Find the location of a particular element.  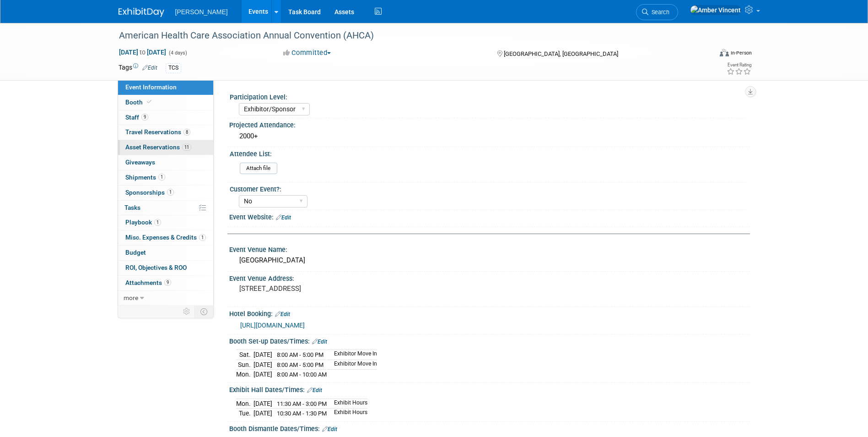

a: Attachments9 is located at coordinates (165, 283).